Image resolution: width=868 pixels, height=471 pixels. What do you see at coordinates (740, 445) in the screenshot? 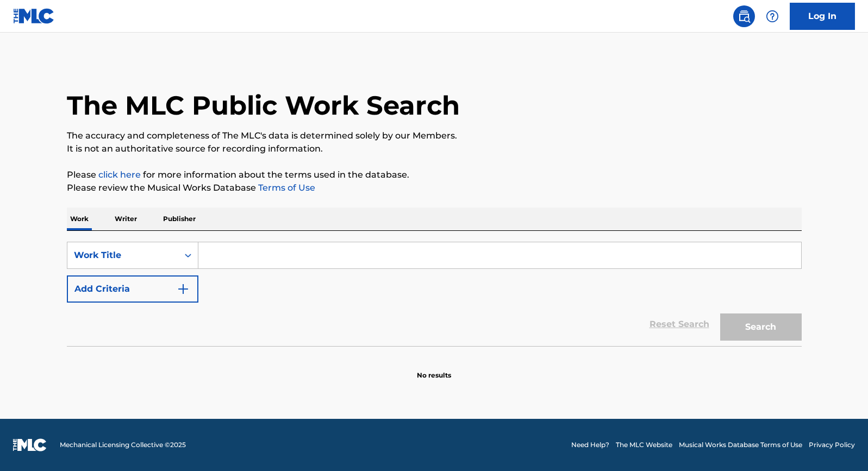
I see `a: Musical Works Database Terms of Use` at bounding box center [740, 445].